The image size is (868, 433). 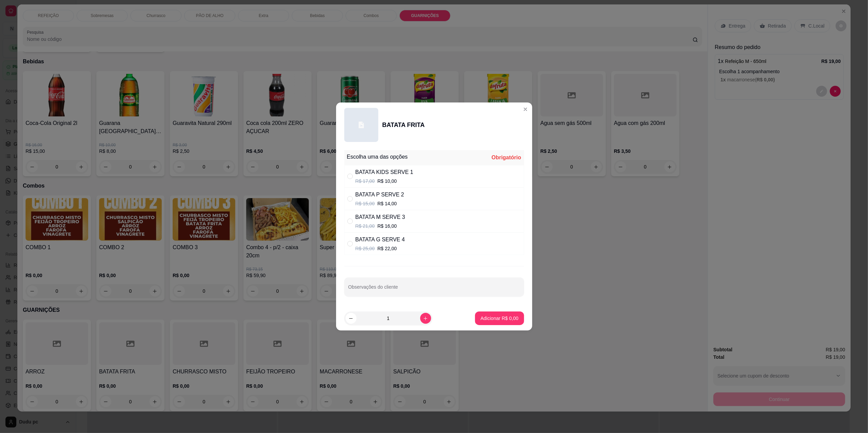 I want to click on div: Escolha uma das opções, so click(x=377, y=157).